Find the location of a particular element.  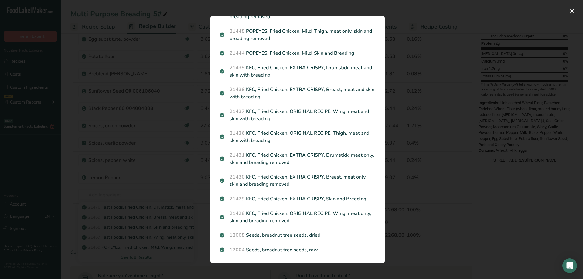

span: 21429 is located at coordinates (237, 199).